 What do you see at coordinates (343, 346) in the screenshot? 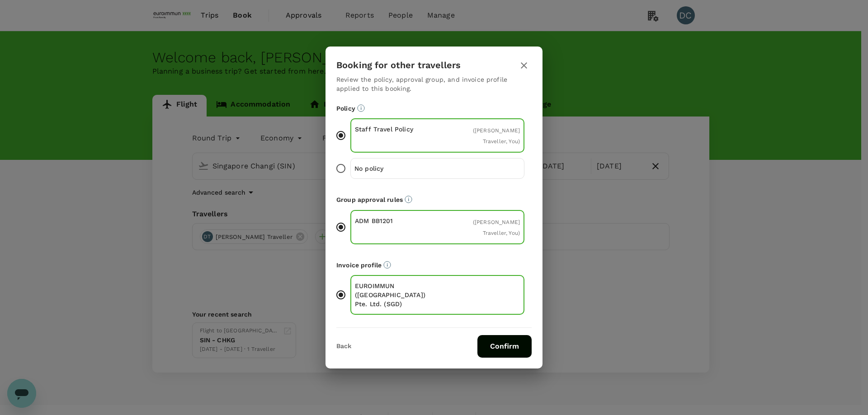
I see `button: Back` at bounding box center [343, 346].